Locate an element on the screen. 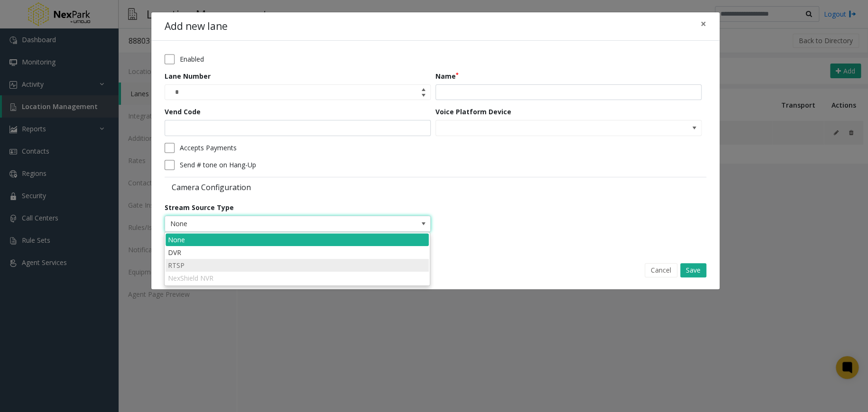  button: Save is located at coordinates (693, 270).